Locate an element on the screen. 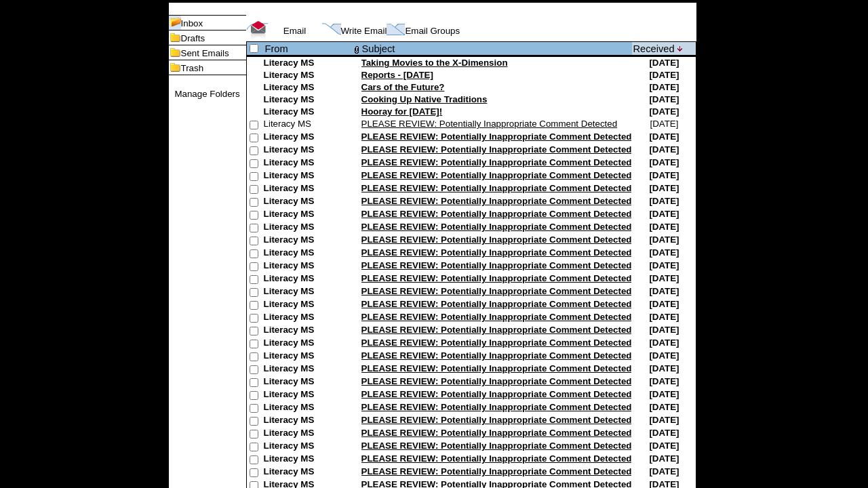 This screenshot has height=488, width=868. a: Cars of the Future? is located at coordinates (403, 87).